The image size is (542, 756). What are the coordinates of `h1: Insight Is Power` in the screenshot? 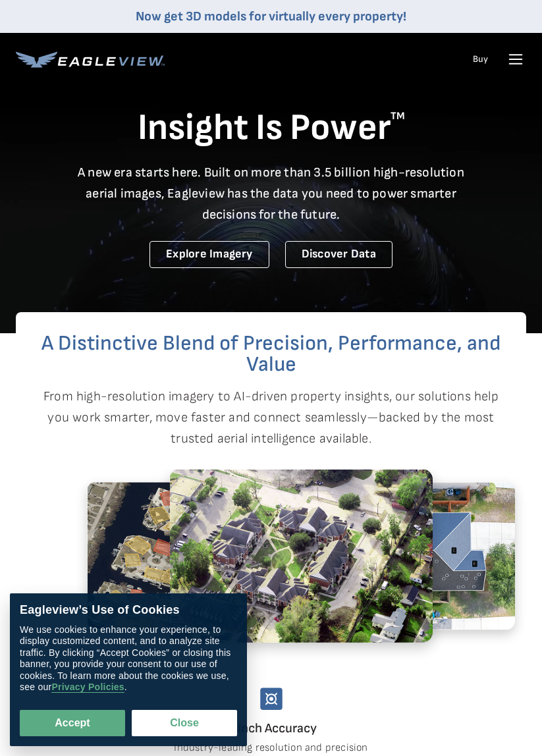 It's located at (271, 129).